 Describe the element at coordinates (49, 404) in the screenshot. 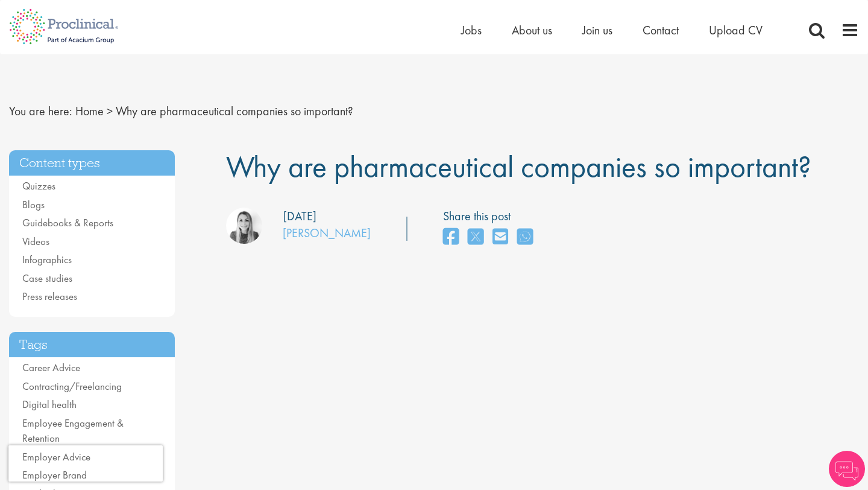

I see `a: Digital health` at that location.